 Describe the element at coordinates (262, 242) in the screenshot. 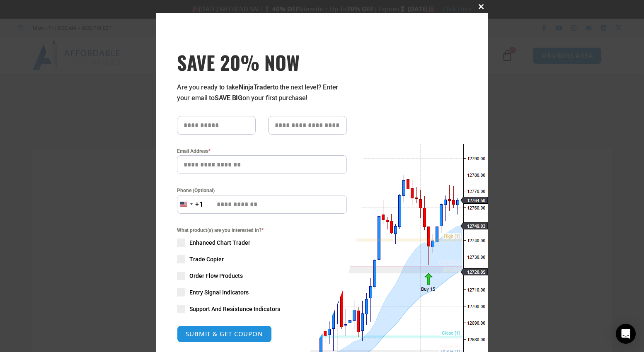

I see `label: Enhanced Chart Trader` at that location.